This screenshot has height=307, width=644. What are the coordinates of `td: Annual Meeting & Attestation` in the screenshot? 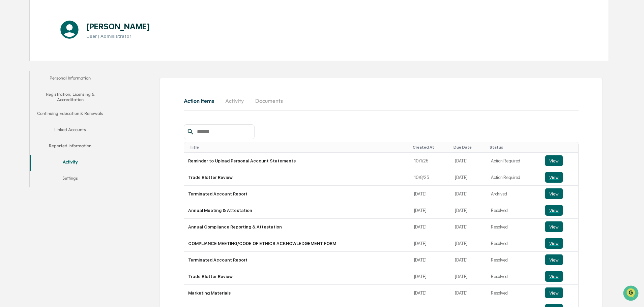 It's located at (297, 210).